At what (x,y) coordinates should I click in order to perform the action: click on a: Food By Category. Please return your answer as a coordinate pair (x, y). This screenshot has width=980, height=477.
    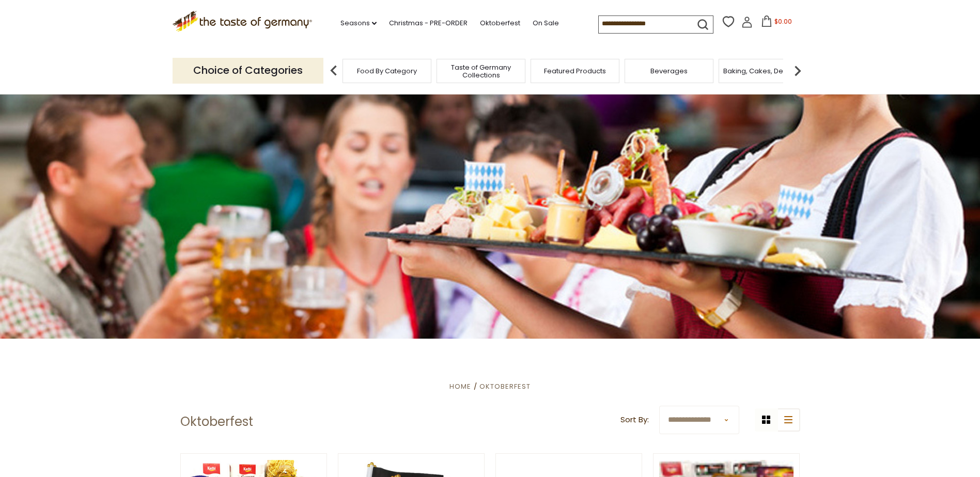
    Looking at the image, I should click on (387, 71).